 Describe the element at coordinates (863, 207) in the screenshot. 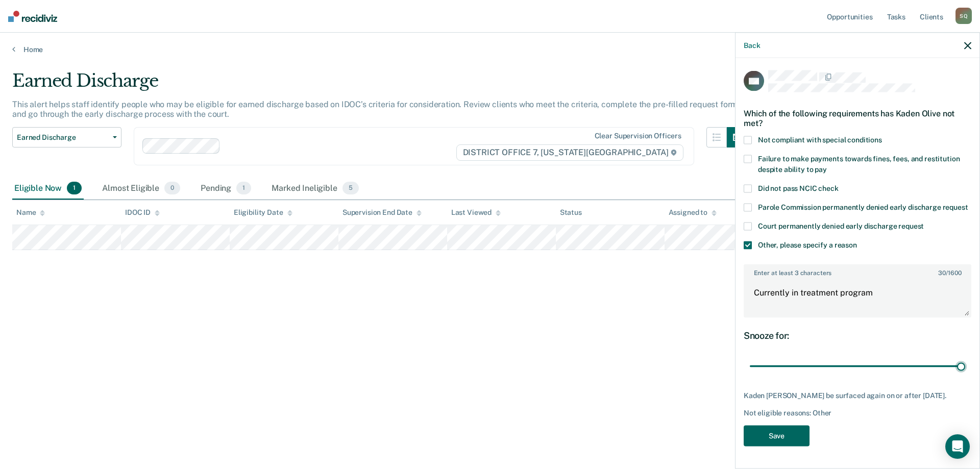

I see `span: Parole Commission permanently denied early discharge request` at that location.